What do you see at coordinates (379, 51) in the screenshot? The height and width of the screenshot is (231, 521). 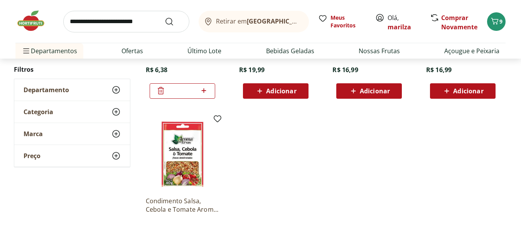 I see `a: Nossas Frutas` at bounding box center [379, 51].